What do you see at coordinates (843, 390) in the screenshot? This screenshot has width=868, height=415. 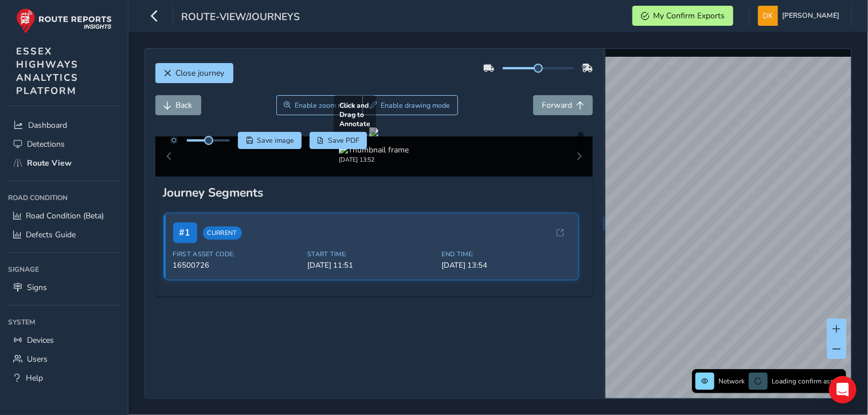 I see `div: Open Intercom Messenger` at bounding box center [843, 390].